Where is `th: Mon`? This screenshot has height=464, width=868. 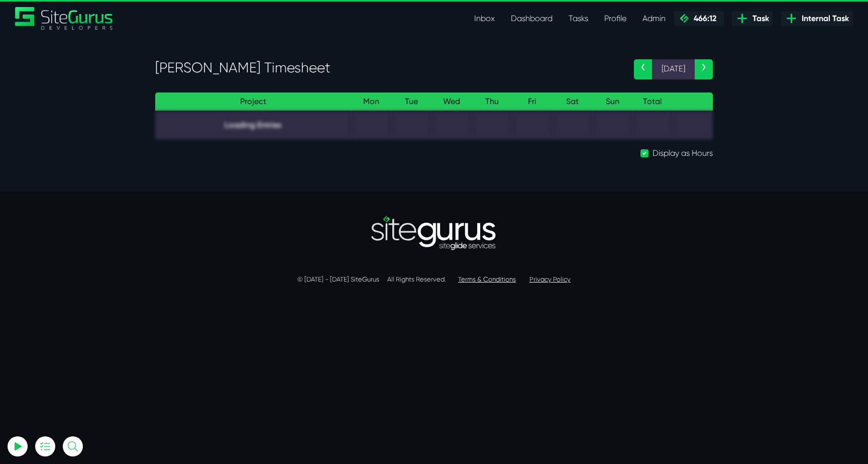 th: Mon is located at coordinates (371, 101).